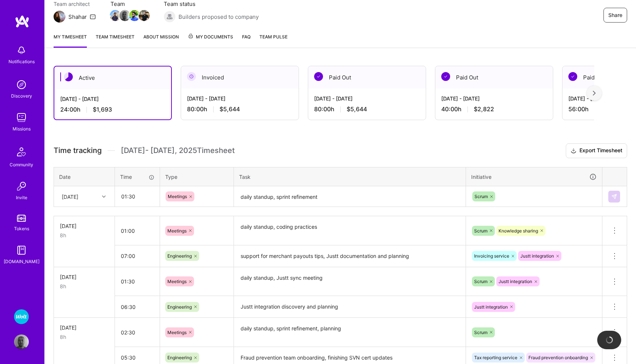  I want to click on a: User Avatar, so click(22, 342).